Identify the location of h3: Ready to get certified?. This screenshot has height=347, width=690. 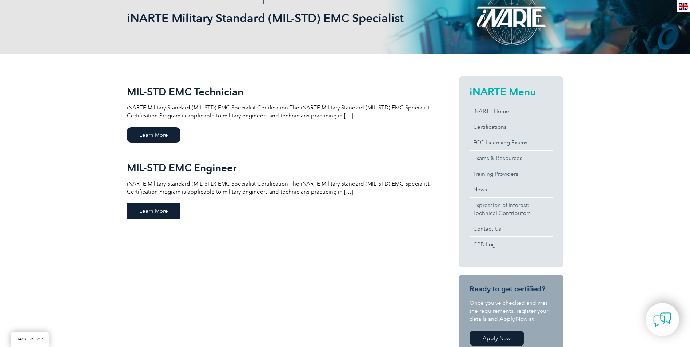
(511, 289).